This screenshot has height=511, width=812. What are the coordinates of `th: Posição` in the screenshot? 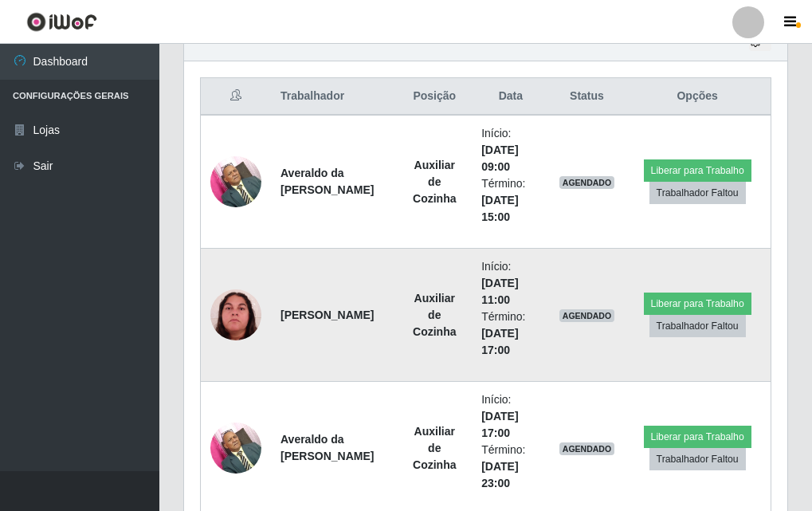 It's located at (434, 96).